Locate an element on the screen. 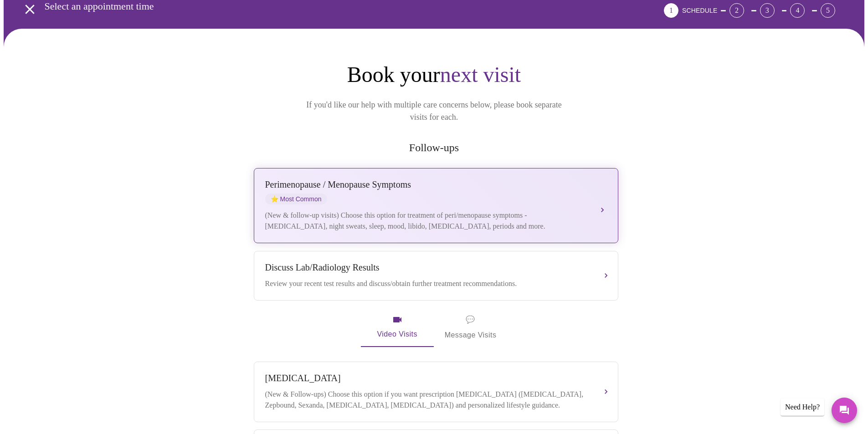 The image size is (868, 434). span: SCHEDULE is located at coordinates (700, 11).